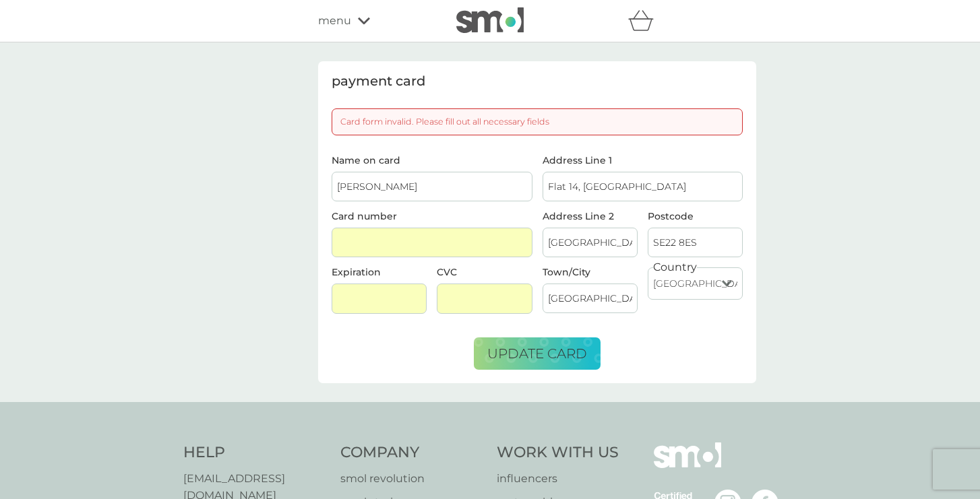 Image resolution: width=980 pixels, height=499 pixels. Describe the element at coordinates (675, 267) in the screenshot. I see `label: Country` at that location.